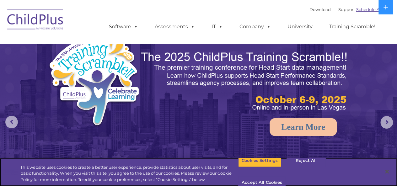 The height and width of the screenshot is (186, 397). What do you see at coordinates (300, 27) in the screenshot?
I see `a: University` at bounding box center [300, 27].